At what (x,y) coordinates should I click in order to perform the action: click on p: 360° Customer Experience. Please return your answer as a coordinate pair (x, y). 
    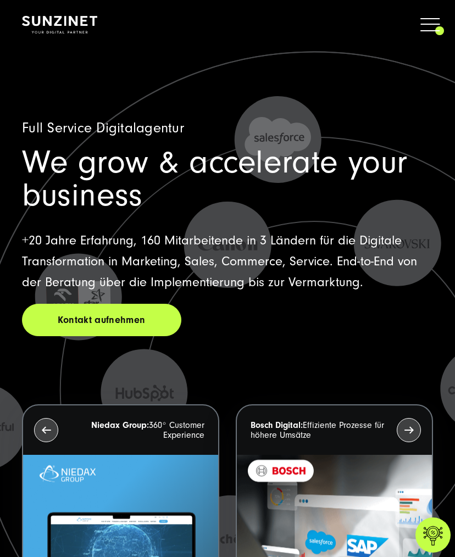
    Looking at the image, I should click on (134, 430).